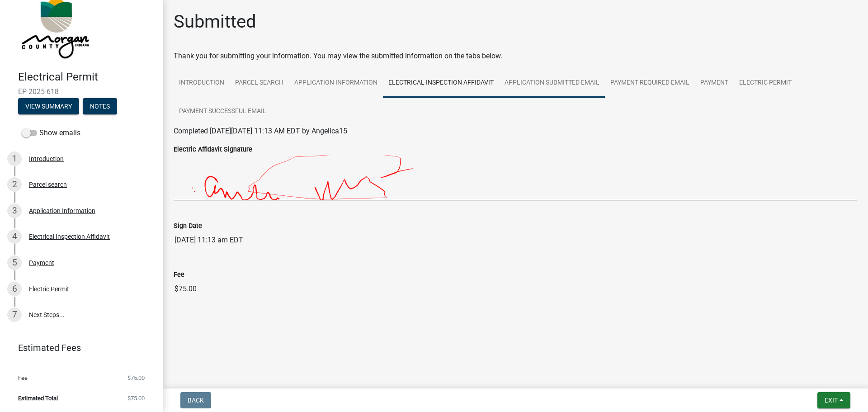 The height and width of the screenshot is (412, 868). What do you see at coordinates (69, 237) in the screenshot?
I see `div: Electrical Inspection Affidavit` at bounding box center [69, 237].